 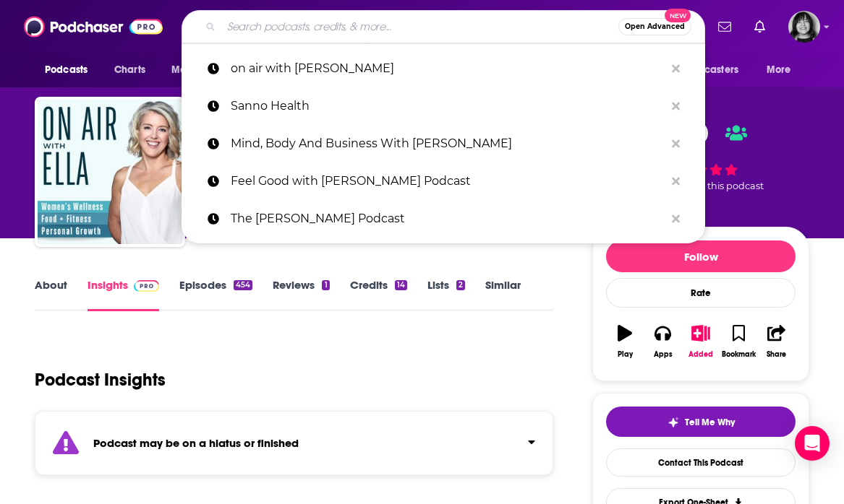 What do you see at coordinates (123, 295) in the screenshot?
I see `a: InsightsPodchaser Pro` at bounding box center [123, 295].